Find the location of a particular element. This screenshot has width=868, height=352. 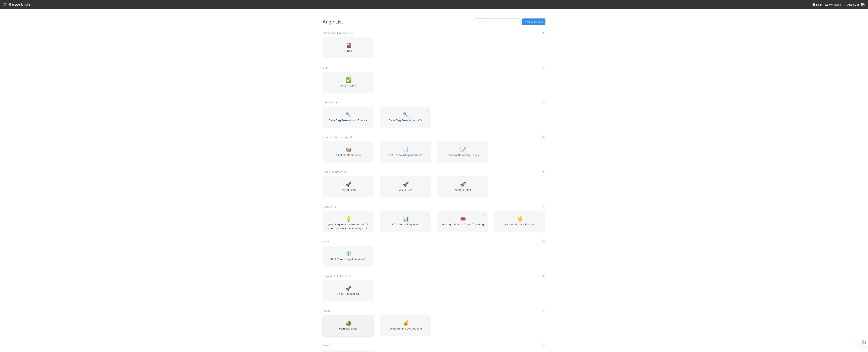

span: CRM ( 1 ) is located at coordinates (327, 68).